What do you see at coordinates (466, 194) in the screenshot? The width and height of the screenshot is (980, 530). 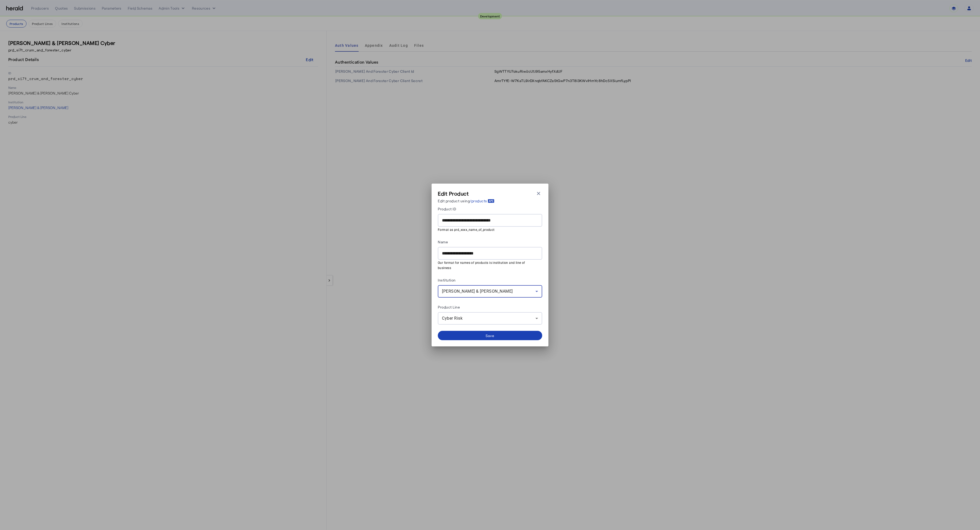 I see `h3: Edit Product` at bounding box center [466, 194].